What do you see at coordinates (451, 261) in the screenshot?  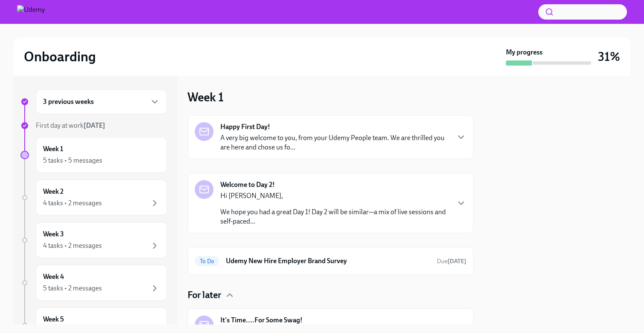 I see `span: Due` at bounding box center [451, 261].